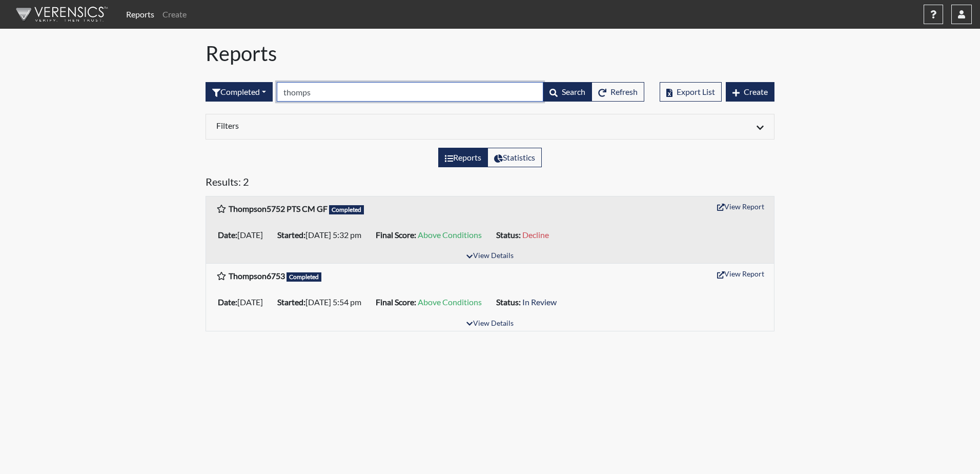 The width and height of the screenshot is (980, 474). I want to click on button: Refresh, so click(617, 92).